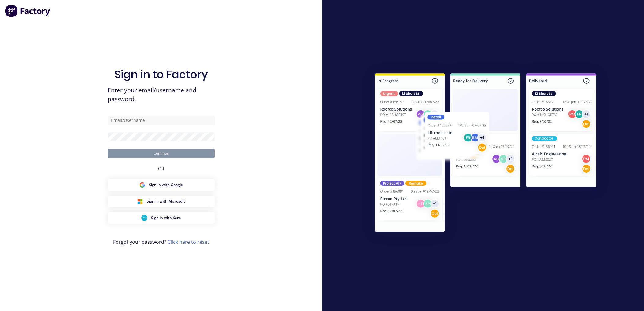  I want to click on span: Sign in with Microsoft, so click(166, 202).